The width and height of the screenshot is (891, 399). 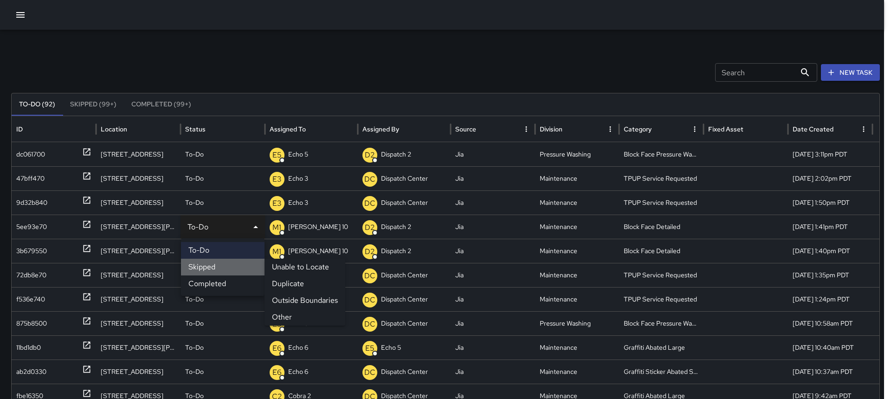 What do you see at coordinates (305, 300) in the screenshot?
I see `li: Outside Boundaries` at bounding box center [305, 300].